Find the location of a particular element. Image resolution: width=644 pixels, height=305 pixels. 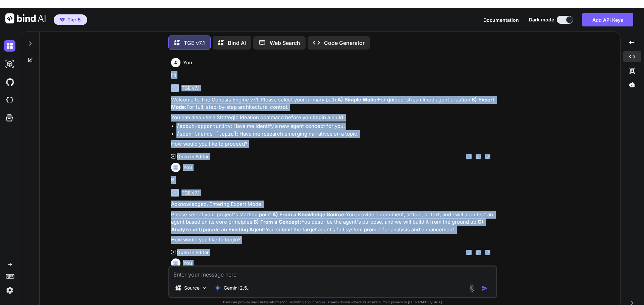

img: attachment is located at coordinates (472, 288).